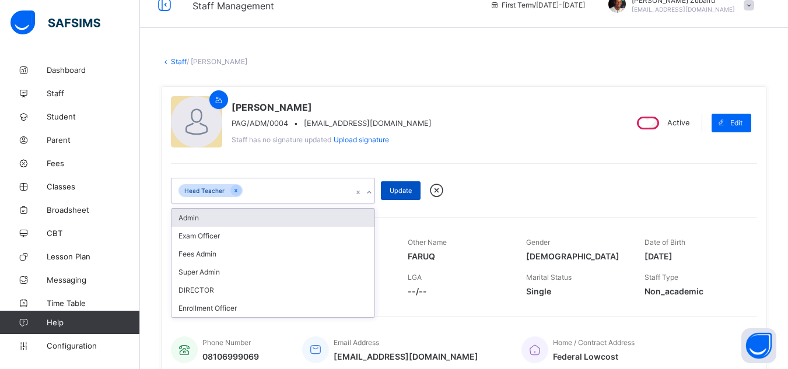 This screenshot has width=788, height=369. Describe the element at coordinates (273, 308) in the screenshot. I see `div: Enrollment Officer` at that location.